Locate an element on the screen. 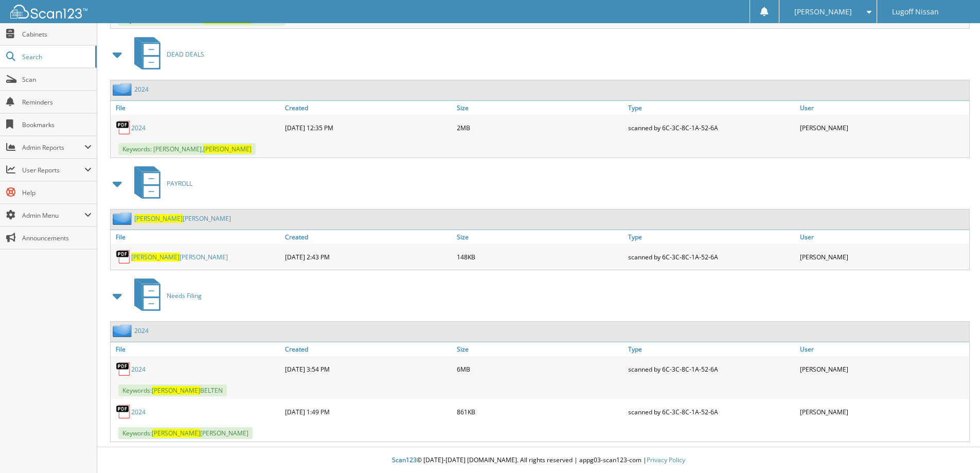  a: PAYROLL is located at coordinates (160, 183).